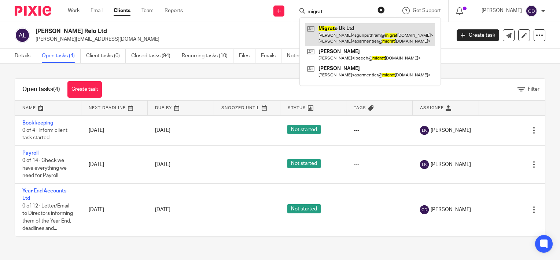  Describe the element at coordinates (147, 11) in the screenshot. I see `a: Team` at that location.